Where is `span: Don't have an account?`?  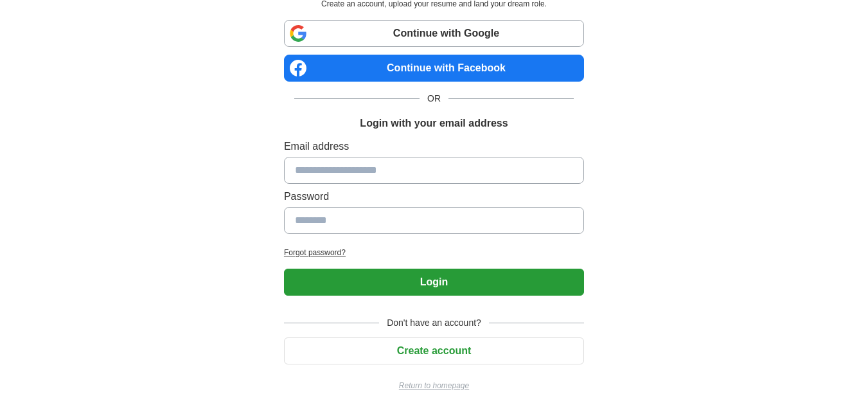
span: Don't have an account? is located at coordinates (434, 322).